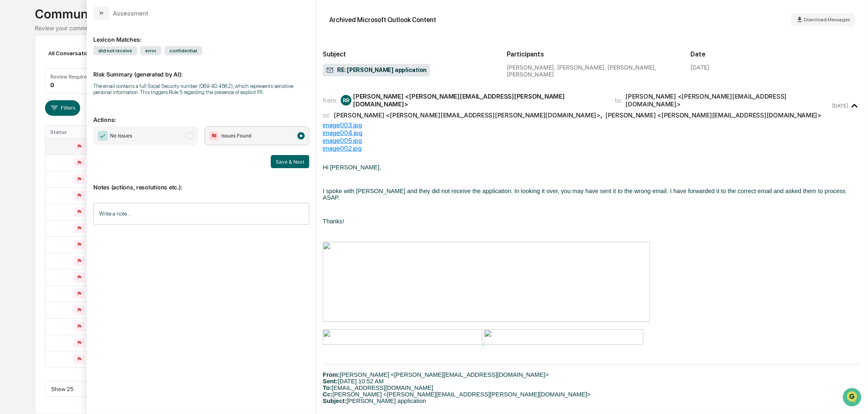  I want to click on span: error, so click(151, 51).